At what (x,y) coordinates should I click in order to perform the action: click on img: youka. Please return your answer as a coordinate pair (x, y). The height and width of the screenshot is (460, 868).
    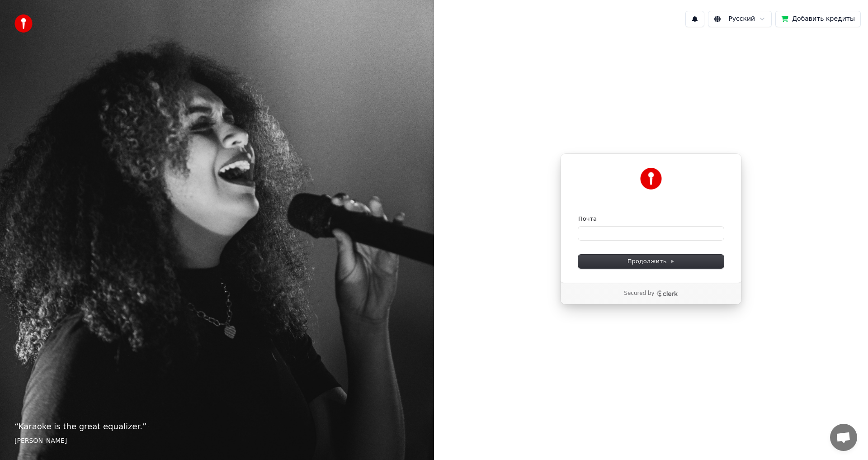
    Looking at the image, I should click on (24, 24).